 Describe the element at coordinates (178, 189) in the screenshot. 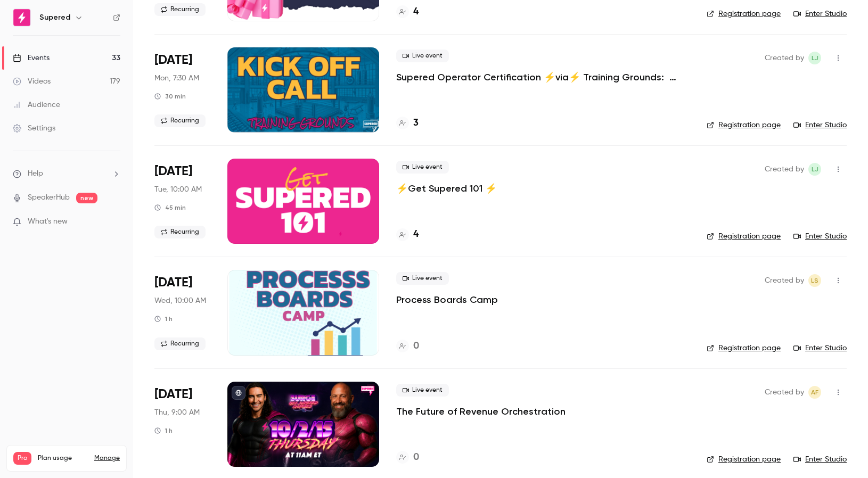

I see `span: Tue, 10:00 AM` at that location.